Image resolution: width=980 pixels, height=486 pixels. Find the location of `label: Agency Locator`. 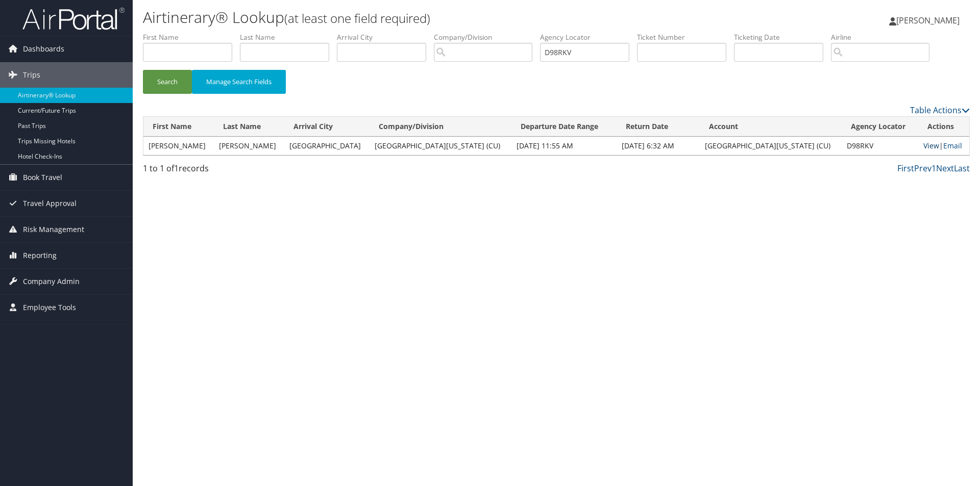

label: Agency Locator is located at coordinates (588, 37).